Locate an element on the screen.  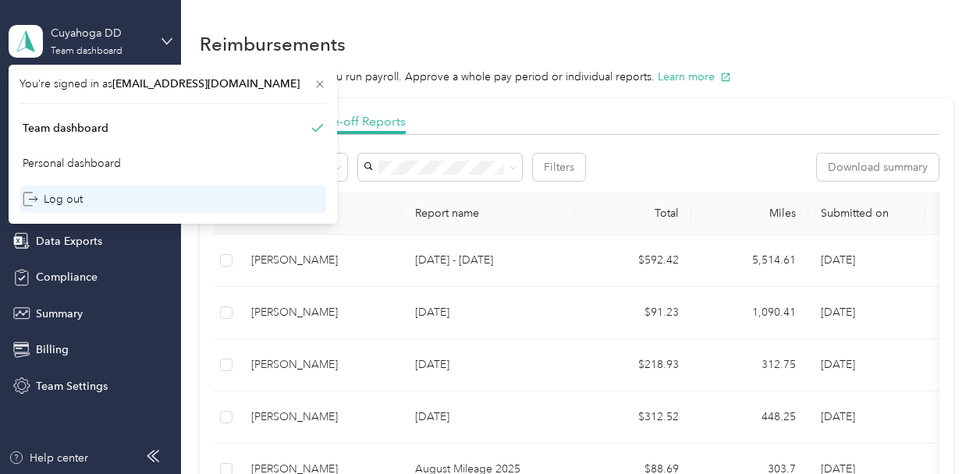
button: Help center is located at coordinates (48, 458).